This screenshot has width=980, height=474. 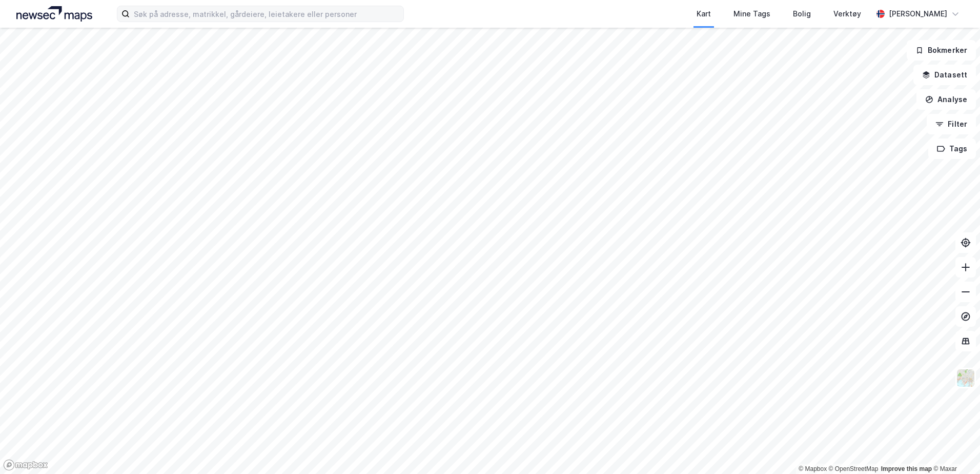 What do you see at coordinates (853, 469) in the screenshot?
I see `a: OpenStreetMap` at bounding box center [853, 469].